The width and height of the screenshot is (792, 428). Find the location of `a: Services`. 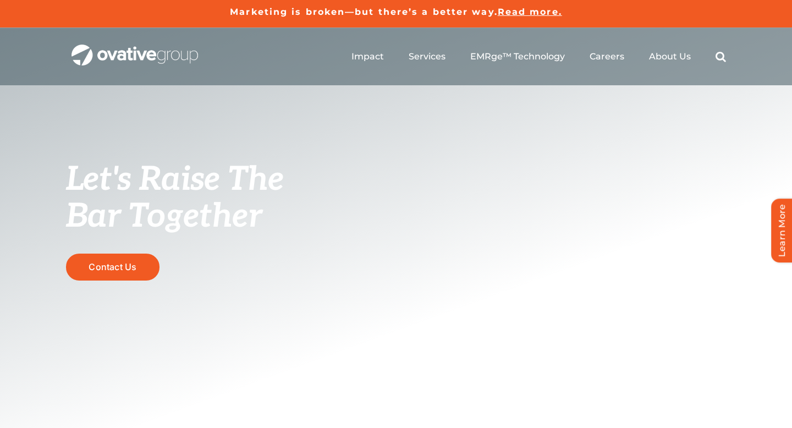

a: Services is located at coordinates (427, 57).